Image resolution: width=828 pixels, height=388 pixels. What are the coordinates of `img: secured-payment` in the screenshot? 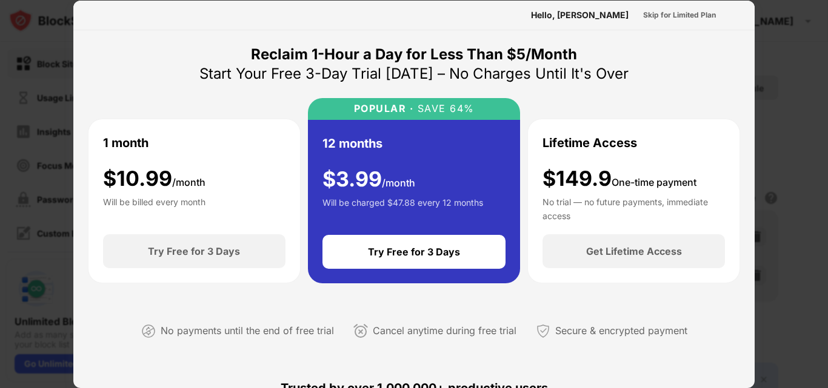 It's located at (543, 331).